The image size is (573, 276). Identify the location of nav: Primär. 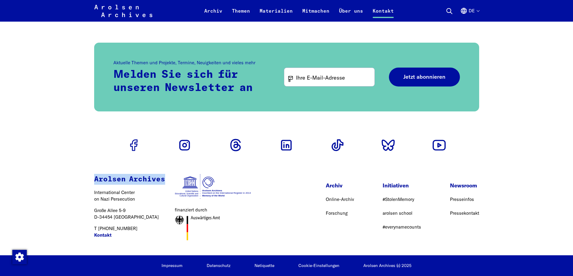
(299, 11).